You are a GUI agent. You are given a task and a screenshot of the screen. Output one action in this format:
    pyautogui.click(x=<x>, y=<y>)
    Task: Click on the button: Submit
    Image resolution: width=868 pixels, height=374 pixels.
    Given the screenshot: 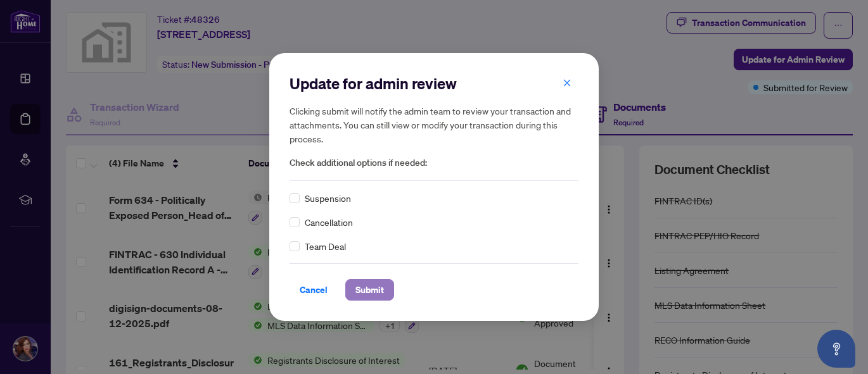 What is the action you would take?
    pyautogui.click(x=369, y=290)
    